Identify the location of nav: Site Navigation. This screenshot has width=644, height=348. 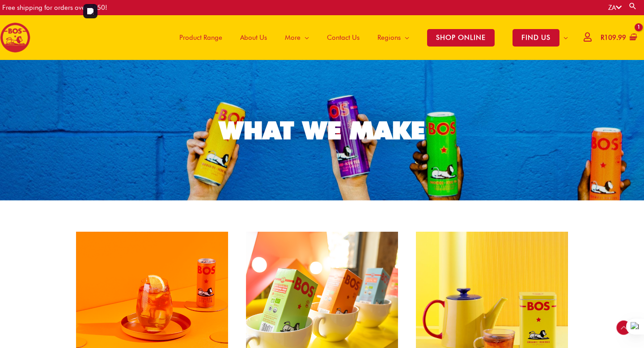
(371, 38).